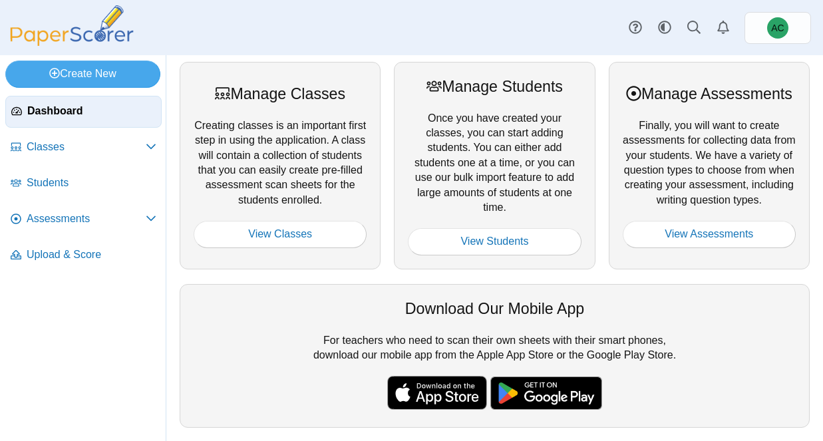 This screenshot has height=441, width=823. Describe the element at coordinates (495, 356) in the screenshot. I see `div: For teachers who need to scan their own sheets with their smart phones, download our mobile app f...` at that location.